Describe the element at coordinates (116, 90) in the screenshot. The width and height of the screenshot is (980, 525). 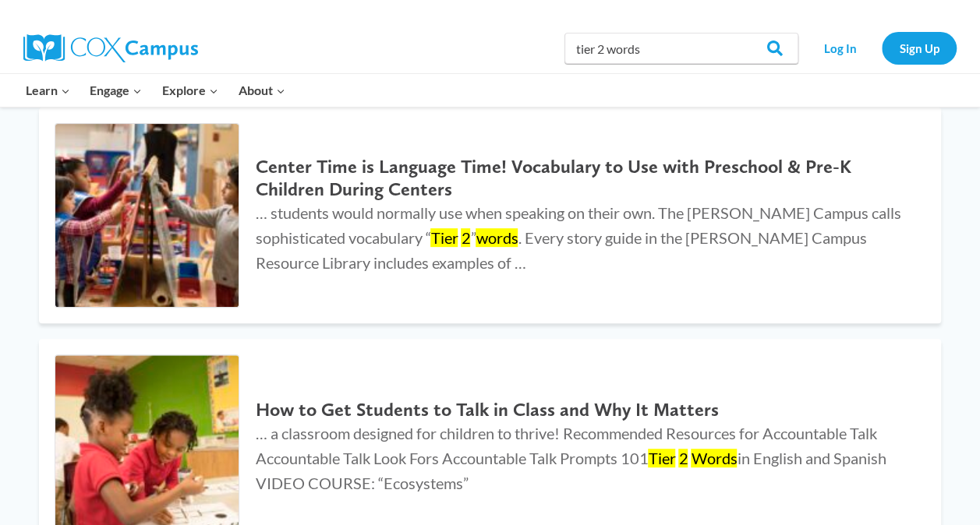
I see `button: Child menu of Engage` at that location.